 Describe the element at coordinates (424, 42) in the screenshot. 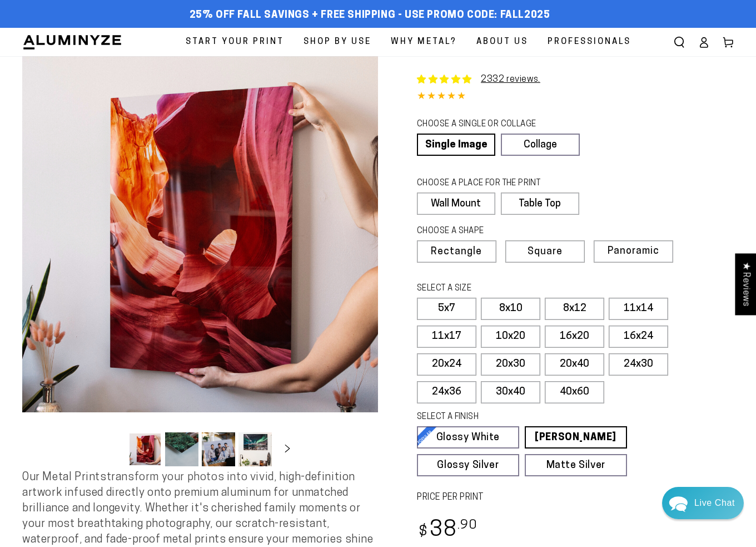

I see `span: Why Metal?` at that location.